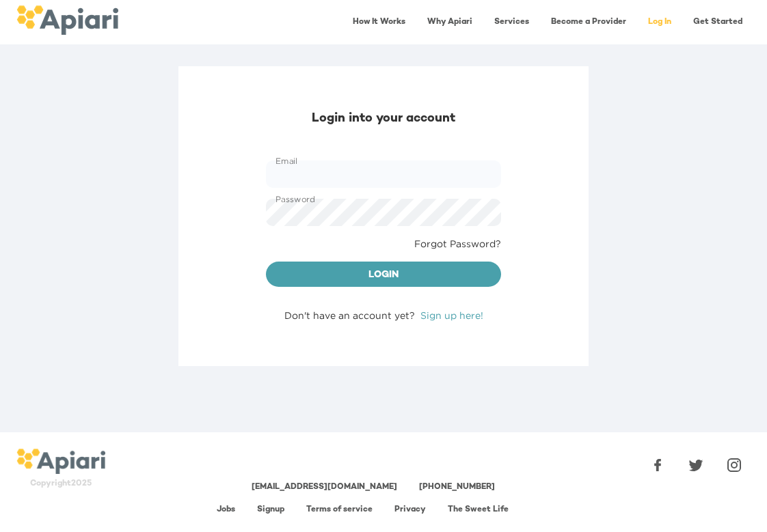  What do you see at coordinates (512, 22) in the screenshot?
I see `a: Services` at bounding box center [512, 22].